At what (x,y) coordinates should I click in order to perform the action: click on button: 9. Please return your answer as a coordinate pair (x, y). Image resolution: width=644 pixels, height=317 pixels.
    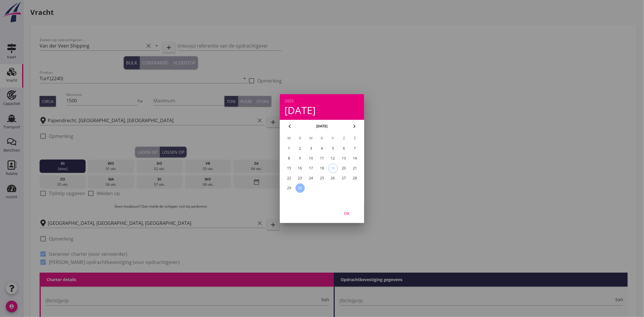
    Looking at the image, I should click on (300, 158).